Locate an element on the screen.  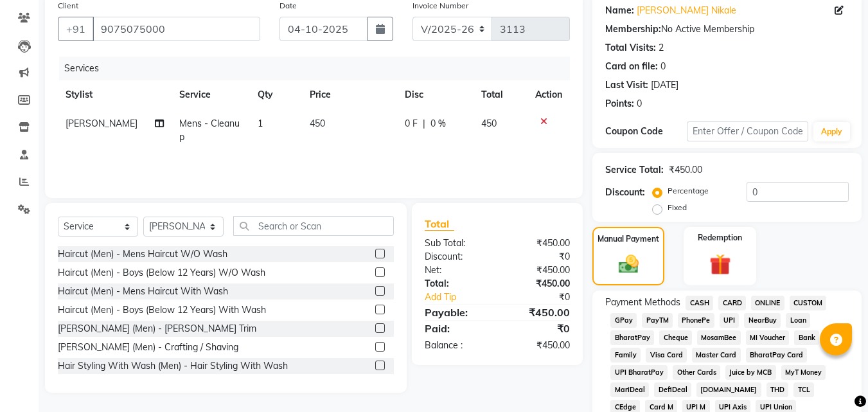
div: Haircut (Men) - Mens Haircut W/O Wash is located at coordinates (142, 254).